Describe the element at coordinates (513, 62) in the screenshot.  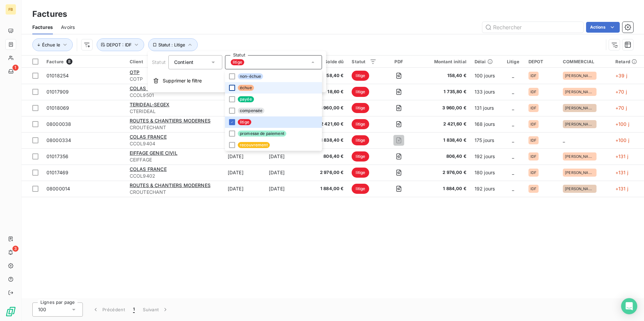
I see `div: Litige` at that location.